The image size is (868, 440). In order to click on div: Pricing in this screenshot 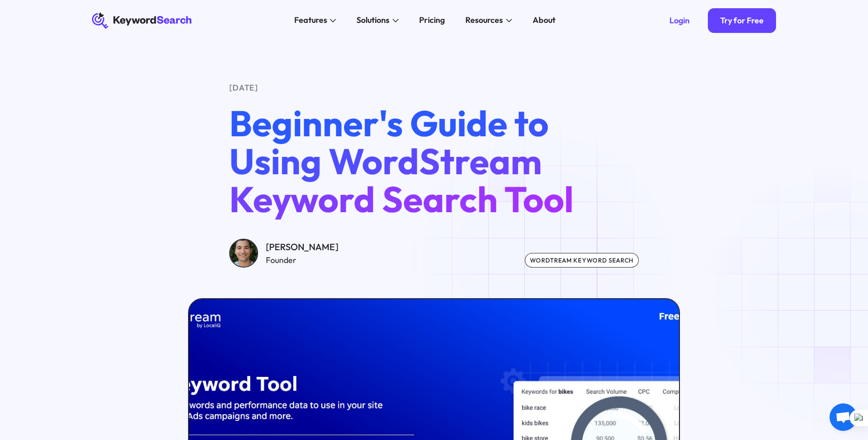, I will do `click(432, 20)`.